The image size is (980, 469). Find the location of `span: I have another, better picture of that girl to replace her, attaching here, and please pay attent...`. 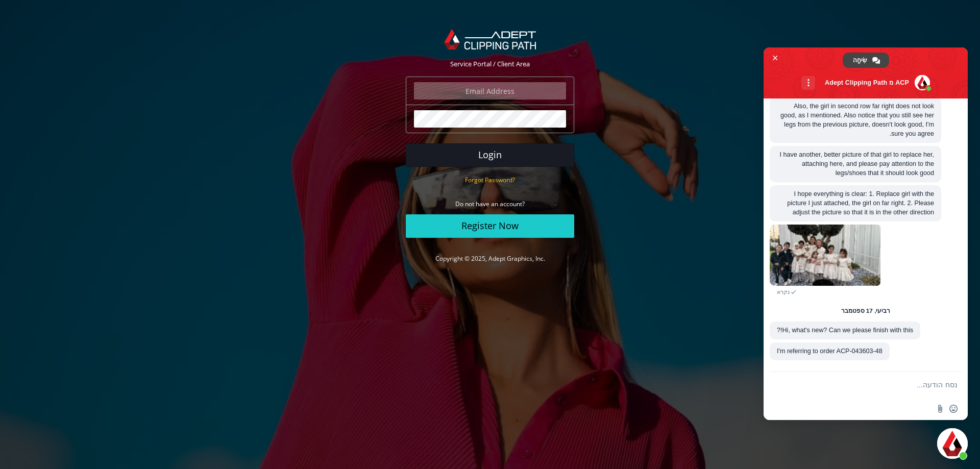

span: I have another, better picture of that girl to replace her, attaching here, and please pay attent... is located at coordinates (857, 164).